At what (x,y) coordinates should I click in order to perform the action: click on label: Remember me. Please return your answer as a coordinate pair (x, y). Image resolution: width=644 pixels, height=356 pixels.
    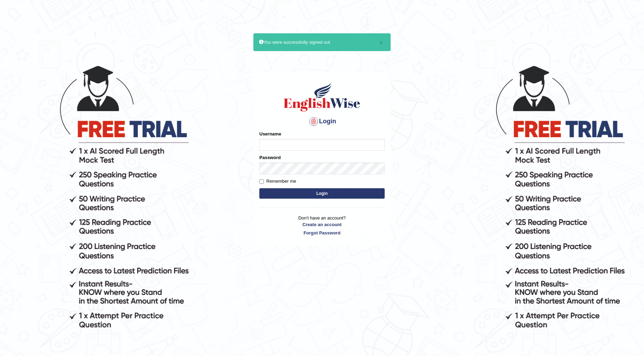
    Looking at the image, I should click on (278, 181).